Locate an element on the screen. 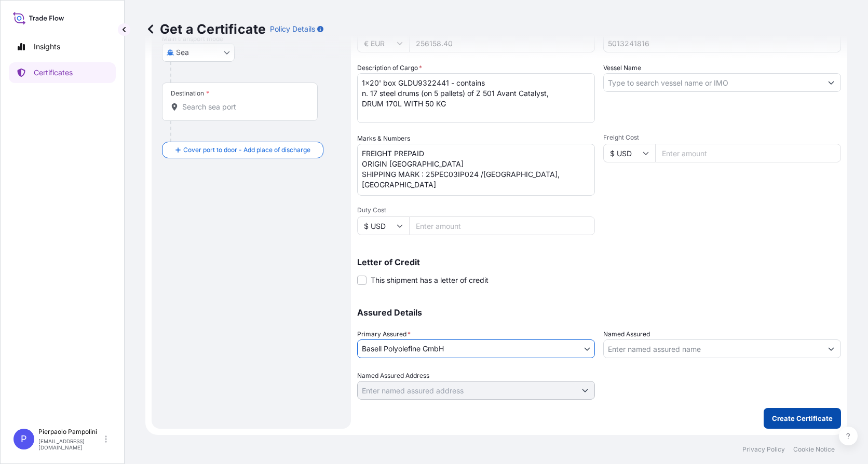  input: Named Assured Address is located at coordinates (466, 390).